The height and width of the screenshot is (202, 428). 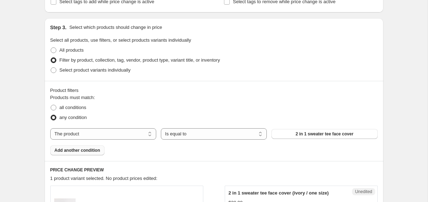 What do you see at coordinates (214, 170) in the screenshot?
I see `h6: PRICE CHANGE PREVIEW` at bounding box center [214, 170].